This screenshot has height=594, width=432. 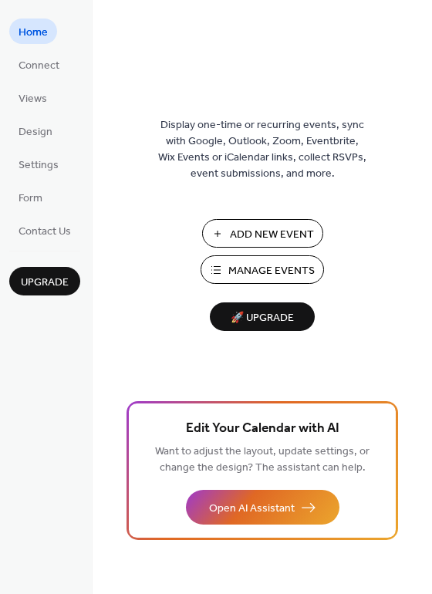 I want to click on span: Open AI Assistant, so click(x=252, y=508).